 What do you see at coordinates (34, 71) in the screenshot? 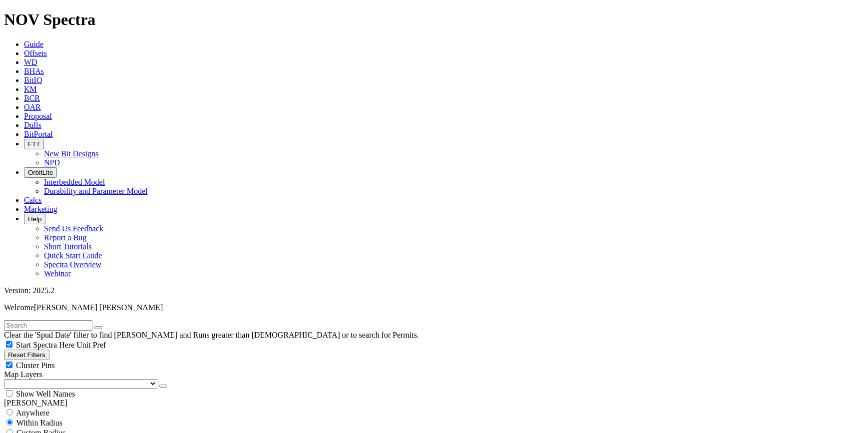
I see `a: BHAs` at bounding box center [34, 71].